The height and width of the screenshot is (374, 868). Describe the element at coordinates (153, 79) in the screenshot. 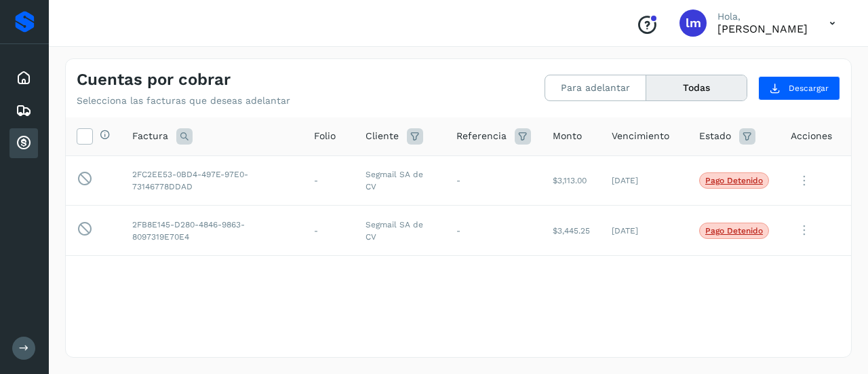

I see `h4: Cuentas por cobrar` at that location.